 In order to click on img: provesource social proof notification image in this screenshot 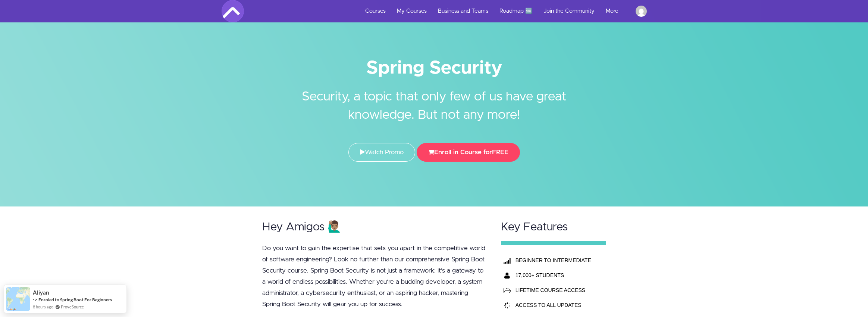, I will do `click(18, 299)`.